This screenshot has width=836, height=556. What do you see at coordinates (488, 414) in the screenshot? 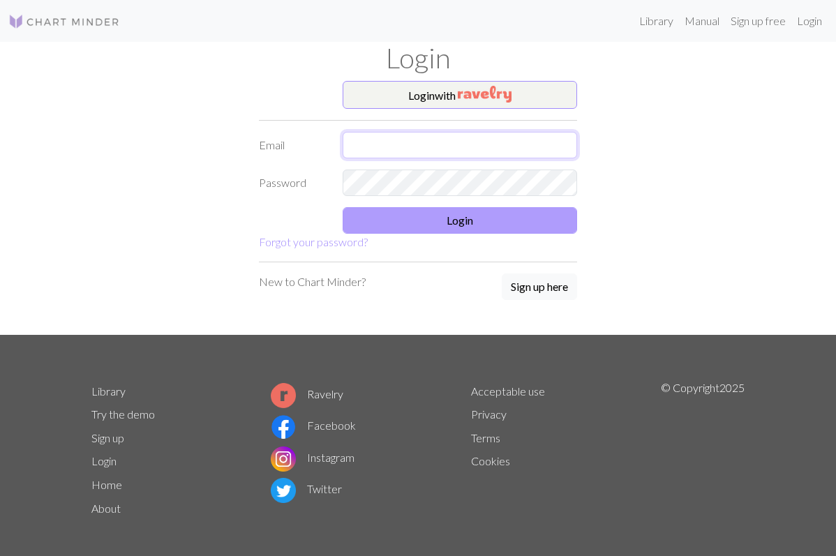
I see `a: Privacy` at bounding box center [488, 414].